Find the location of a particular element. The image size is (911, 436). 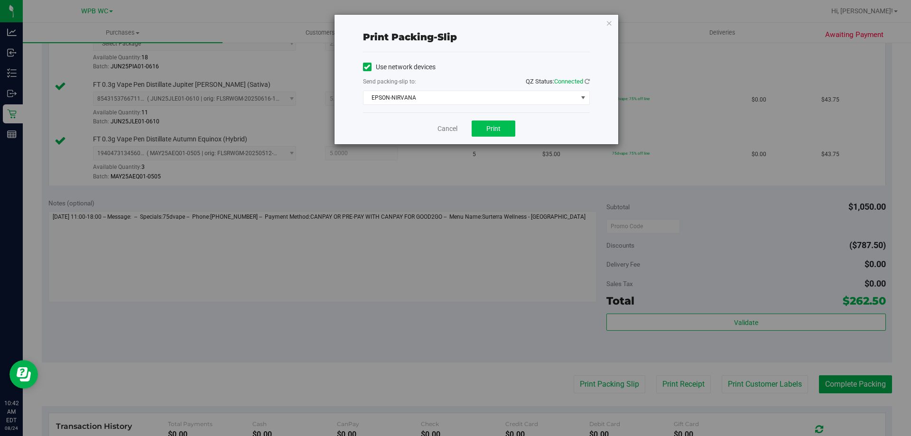

span: EPSON-NIRVANA is located at coordinates (470, 98).